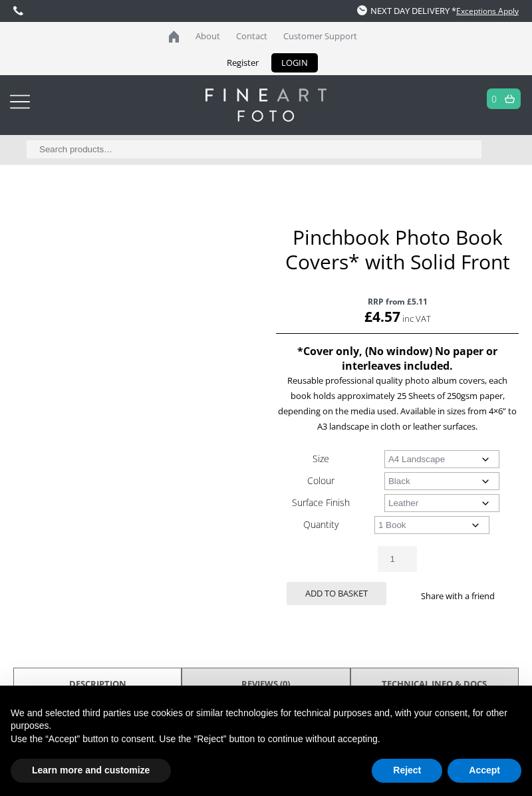  Describe the element at coordinates (509, 98) in the screenshot. I see `img: basket.svg` at that location.